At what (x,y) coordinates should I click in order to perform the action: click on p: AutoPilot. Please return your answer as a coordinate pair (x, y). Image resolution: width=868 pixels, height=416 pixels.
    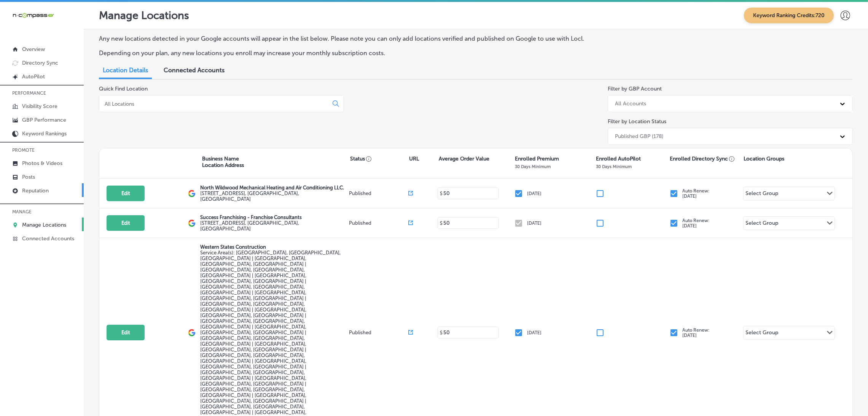
    Looking at the image, I should click on (34, 76).